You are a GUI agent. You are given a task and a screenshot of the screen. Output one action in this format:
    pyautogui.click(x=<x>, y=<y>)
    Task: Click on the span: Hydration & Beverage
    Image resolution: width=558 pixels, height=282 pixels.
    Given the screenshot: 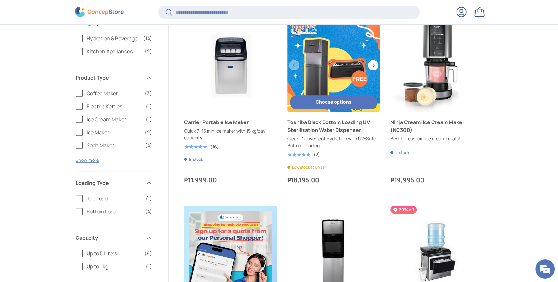 What is the action you would take?
    pyautogui.click(x=113, y=38)
    